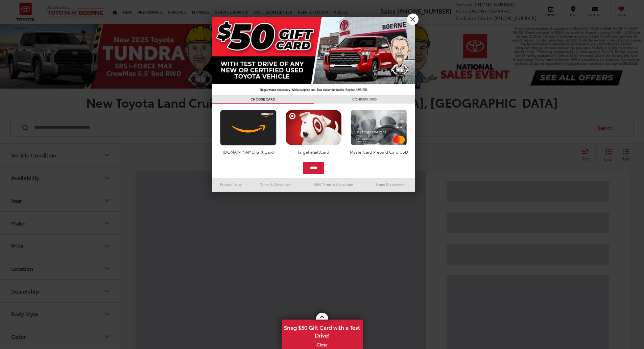 The image size is (644, 349). Describe the element at coordinates (263, 99) in the screenshot. I see `h3: CHOOSE CARD` at that location.